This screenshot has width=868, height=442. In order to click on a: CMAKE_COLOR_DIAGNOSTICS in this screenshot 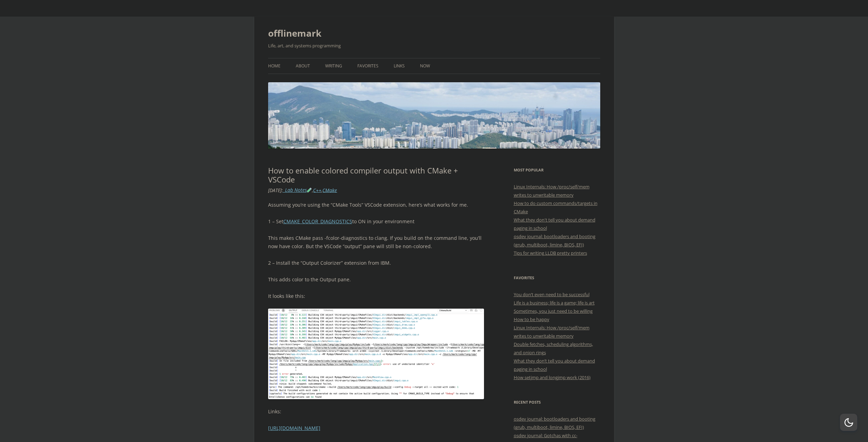, I will do `click(318, 221)`.